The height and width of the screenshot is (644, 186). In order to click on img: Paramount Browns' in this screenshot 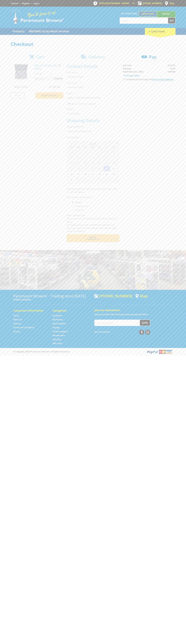, I will do `click(37, 17)`.